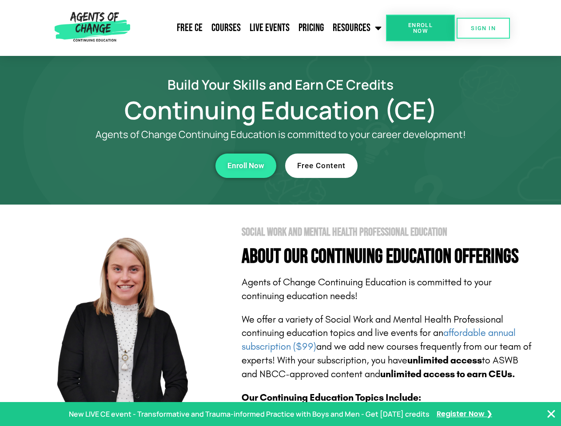  I want to click on h1: Continuing Education (CE), so click(281, 110).